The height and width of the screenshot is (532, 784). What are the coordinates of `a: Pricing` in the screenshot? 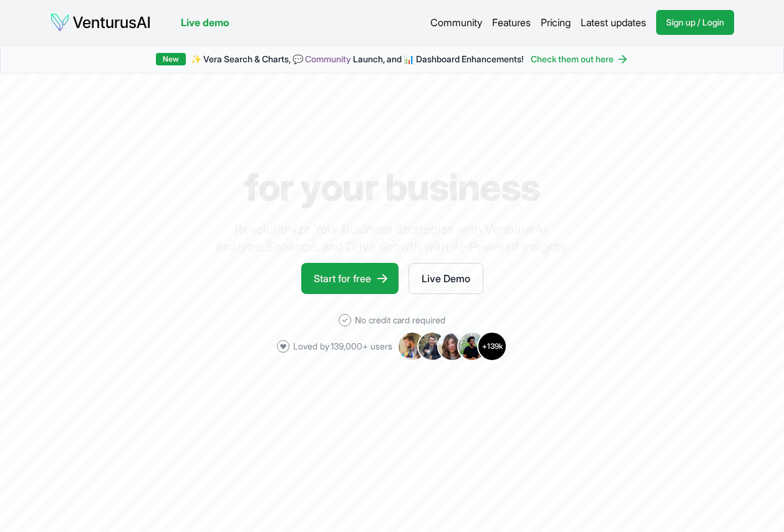 It's located at (556, 23).